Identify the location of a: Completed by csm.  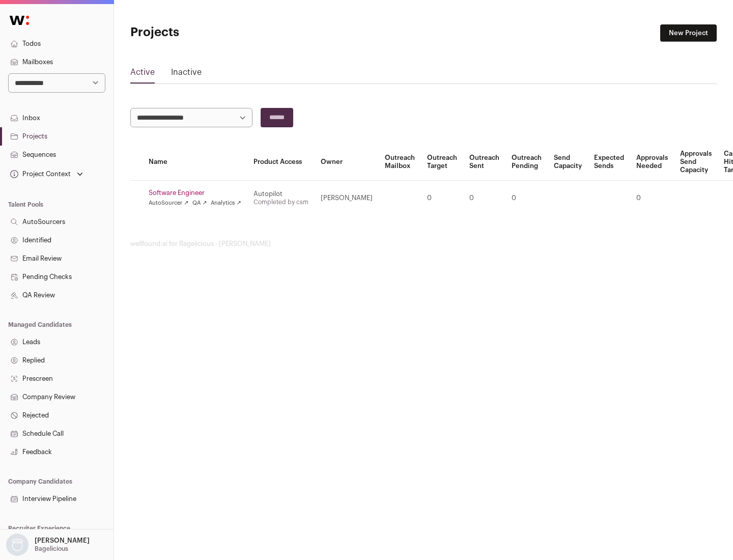
(280, 203).